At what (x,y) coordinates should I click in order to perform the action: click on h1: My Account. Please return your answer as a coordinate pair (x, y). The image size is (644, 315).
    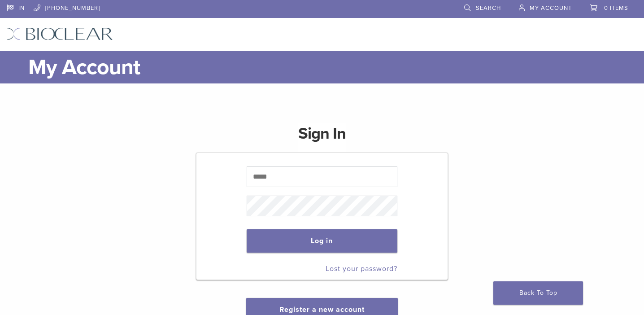
    Looking at the image, I should click on (333, 68).